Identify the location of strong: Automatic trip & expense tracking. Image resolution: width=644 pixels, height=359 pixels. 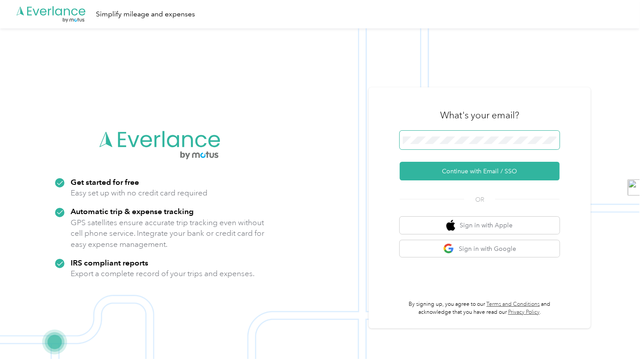
(132, 211).